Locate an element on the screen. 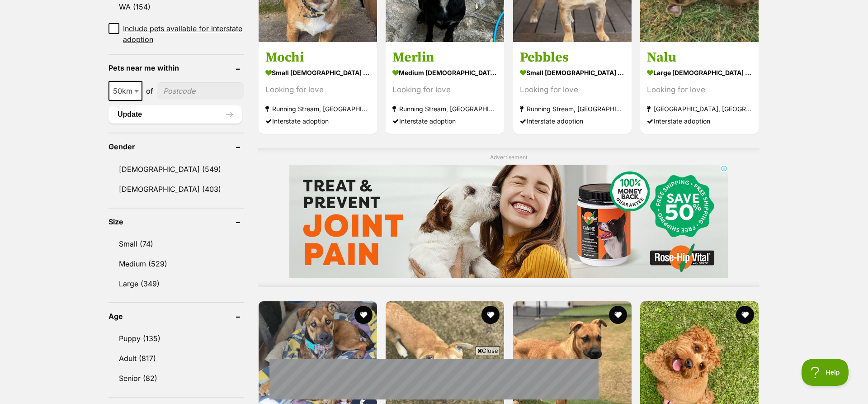 This screenshot has width=868, height=404. a: Medium (529) is located at coordinates (176, 264).